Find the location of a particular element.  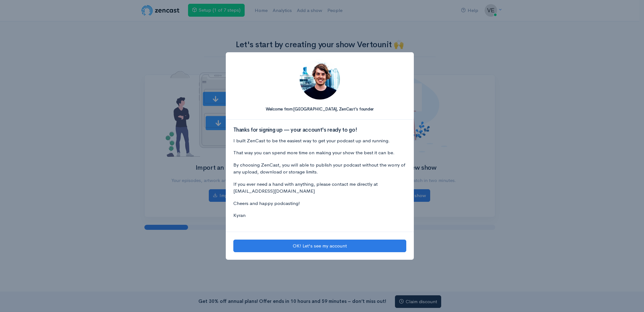

p: By choosing ZenCast, you will able to publish your podcast without the worry of any upload, downl... is located at coordinates (320, 168).